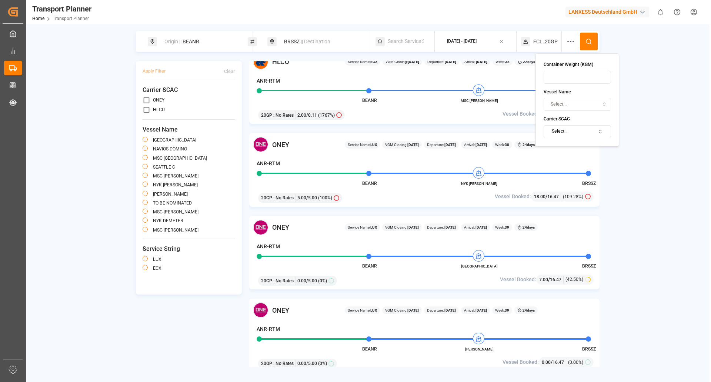 Image resolution: width=711 pixels, height=382 pixels. Describe the element at coordinates (62, 9) in the screenshot. I see `div: Transport Planner` at that location.